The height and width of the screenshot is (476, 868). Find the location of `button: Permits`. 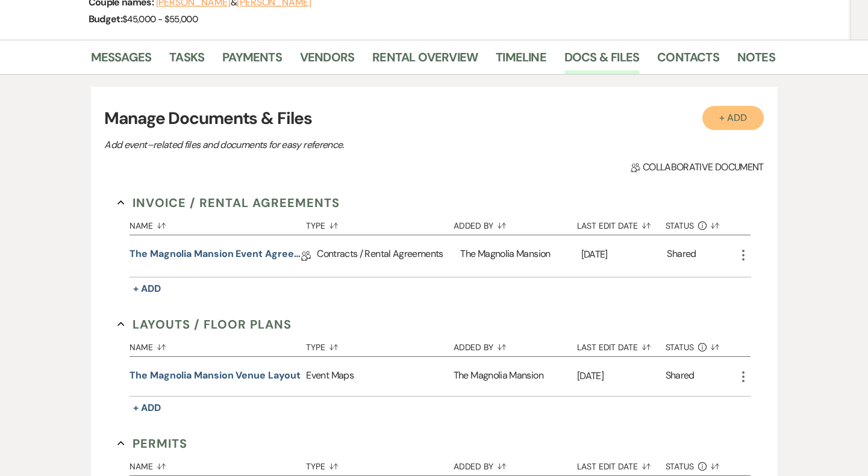

button: Permits is located at coordinates (153, 443).